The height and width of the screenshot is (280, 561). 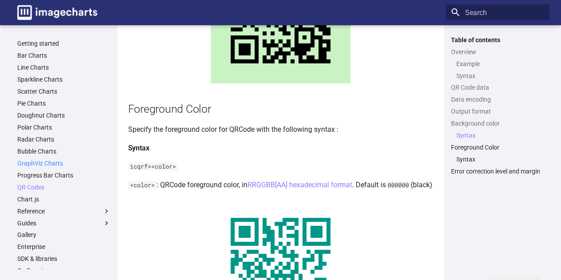 I want to click on a: Image-Charts documentation, so click(x=57, y=12).